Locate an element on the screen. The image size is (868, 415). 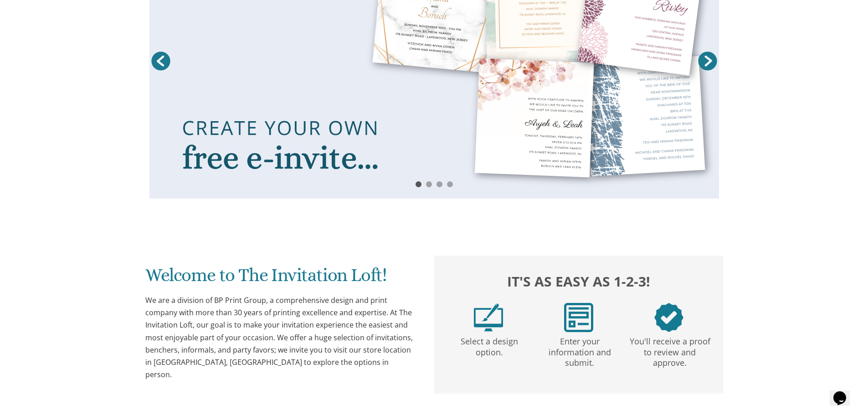
div: We are a division of BP Print Group, a comprehensive design and print company with more than 30 y... is located at coordinates (280, 337).